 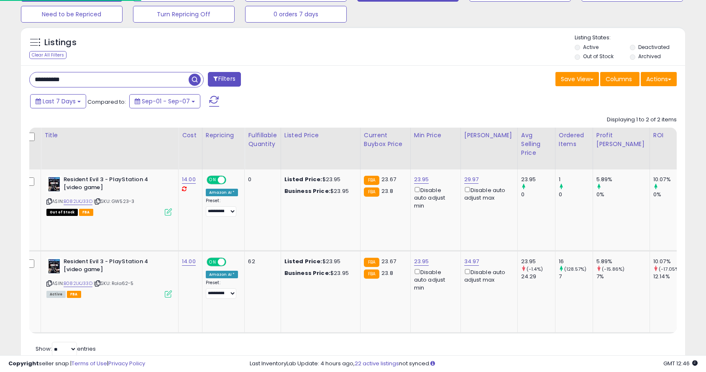 I want to click on div: Last InventoryLab Update: 4 hours ago, not synced., so click(x=473, y=363).